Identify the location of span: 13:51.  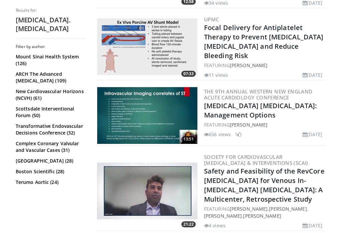
(188, 139).